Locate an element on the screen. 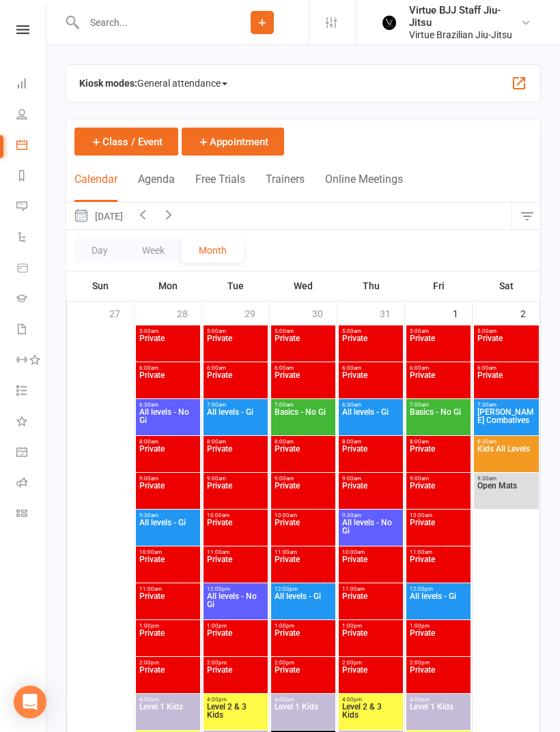 The image size is (560, 732). span: 8:30am is located at coordinates (506, 442).